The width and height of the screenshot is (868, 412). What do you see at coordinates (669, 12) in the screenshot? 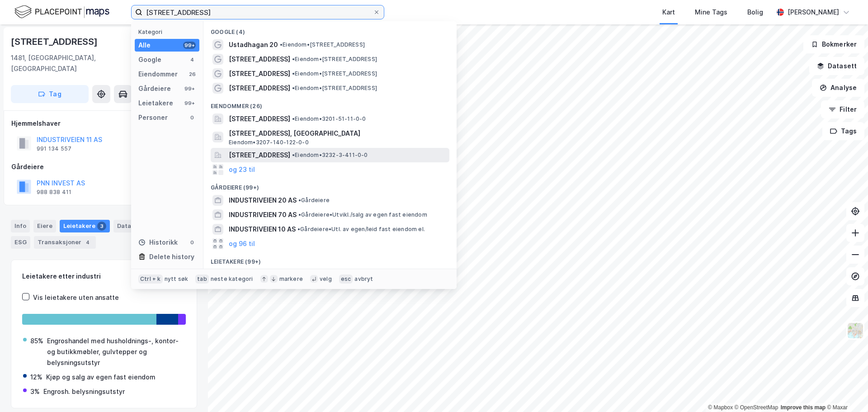
I see `div: Kart` at bounding box center [669, 12].